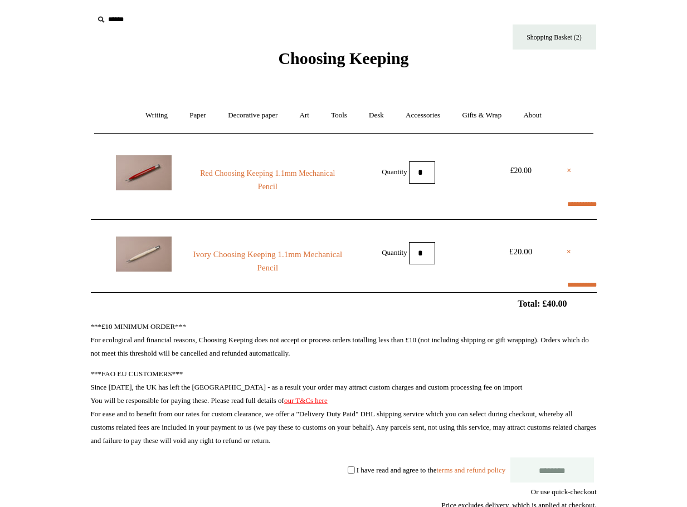  What do you see at coordinates (144, 173) in the screenshot?
I see `img: Red Choosing Keeping 1.1mm Mechanical Pencil` at bounding box center [144, 173].